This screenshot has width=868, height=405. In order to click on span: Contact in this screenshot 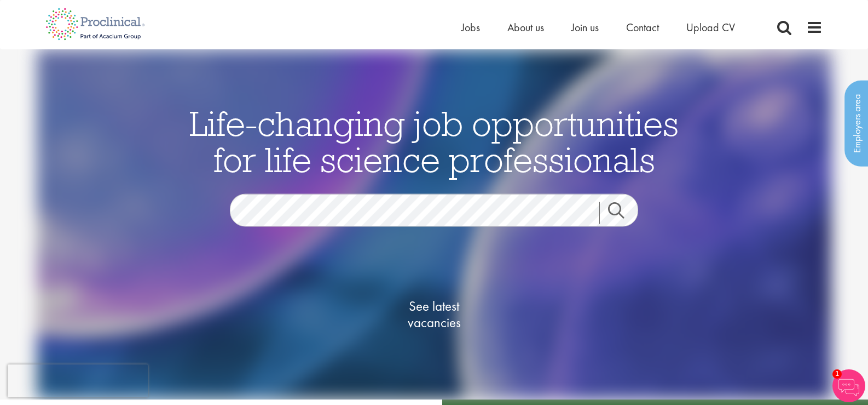, I will do `click(643, 27)`.